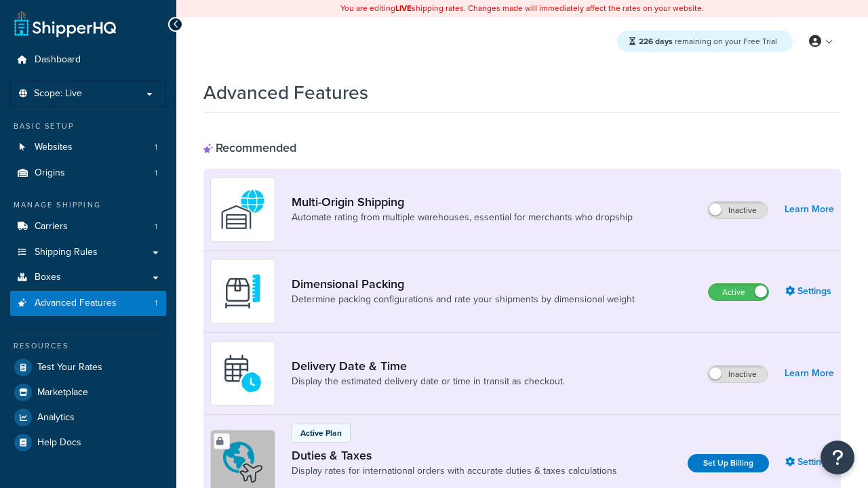 The width and height of the screenshot is (868, 488). Describe the element at coordinates (88, 367) in the screenshot. I see `a: Test Your Rates` at that location.